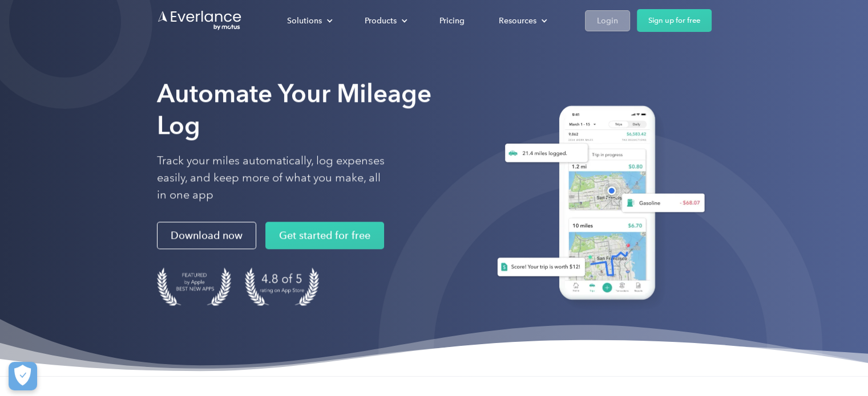 The height and width of the screenshot is (396, 868). Describe the element at coordinates (282, 286) in the screenshot. I see `img: 4.9 out of 5 stars on the app store` at that location.